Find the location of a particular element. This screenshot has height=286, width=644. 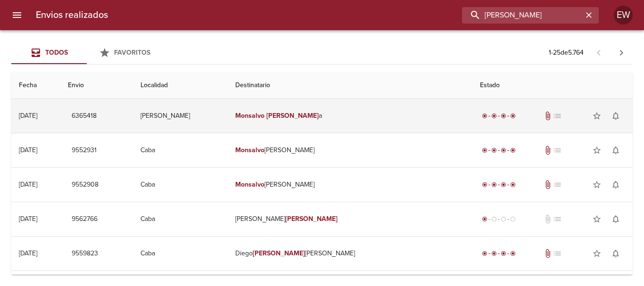

th: Envio is located at coordinates (97, 85).